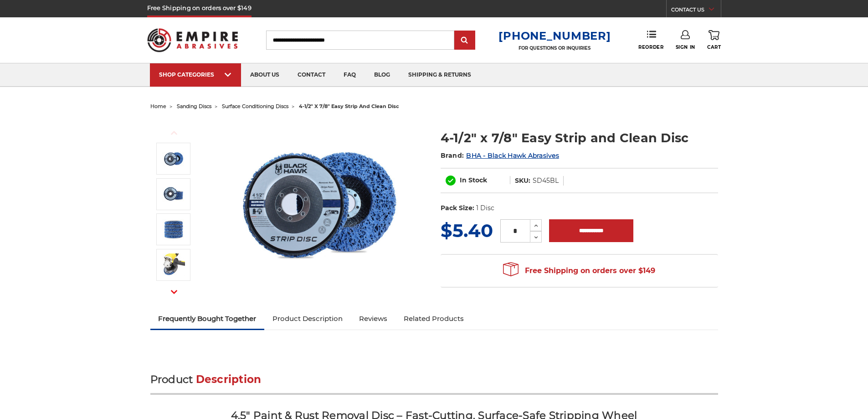  What do you see at coordinates (265, 75) in the screenshot?
I see `a: about us` at bounding box center [265, 75].